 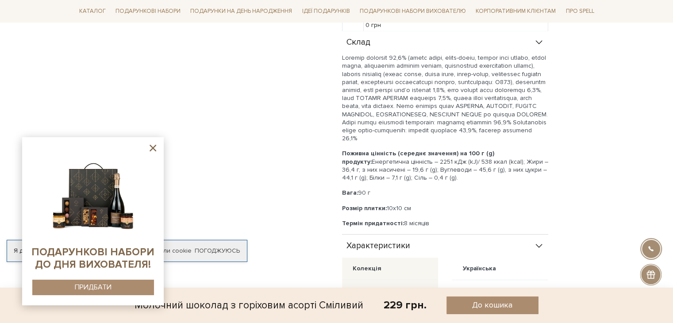 I want to click on b: Розмір плитки:, so click(x=364, y=208).